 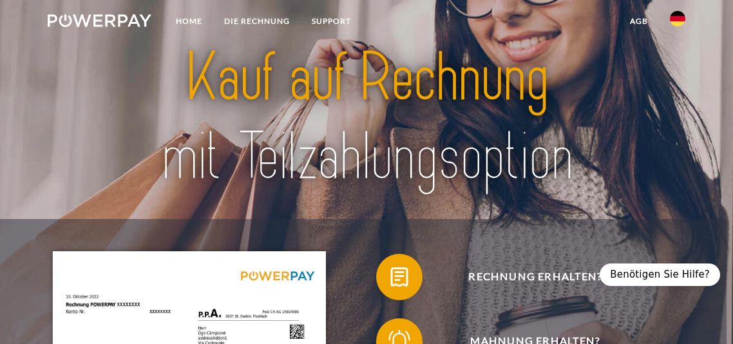 I want to click on span: Rechnung erhalten?, so click(x=535, y=277).